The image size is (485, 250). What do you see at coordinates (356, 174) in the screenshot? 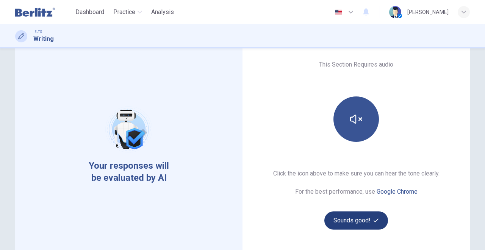
I see `h6: Click the icon above to make sure you can hear the tone clearly.` at bounding box center [356, 174].